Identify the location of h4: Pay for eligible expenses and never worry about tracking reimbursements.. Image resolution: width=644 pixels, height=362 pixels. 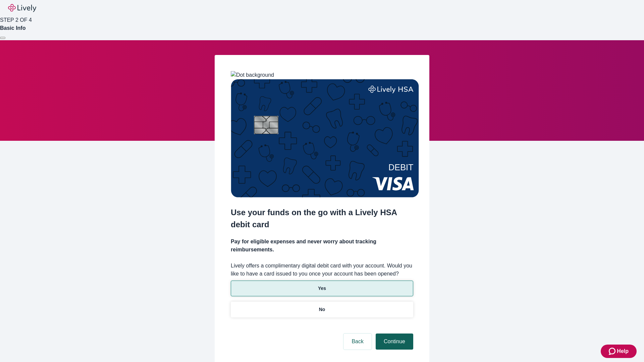
(322, 246).